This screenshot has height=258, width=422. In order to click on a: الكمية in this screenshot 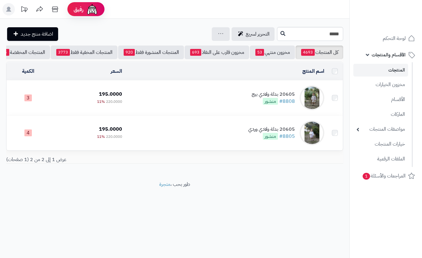, I will do `click(28, 71)`.